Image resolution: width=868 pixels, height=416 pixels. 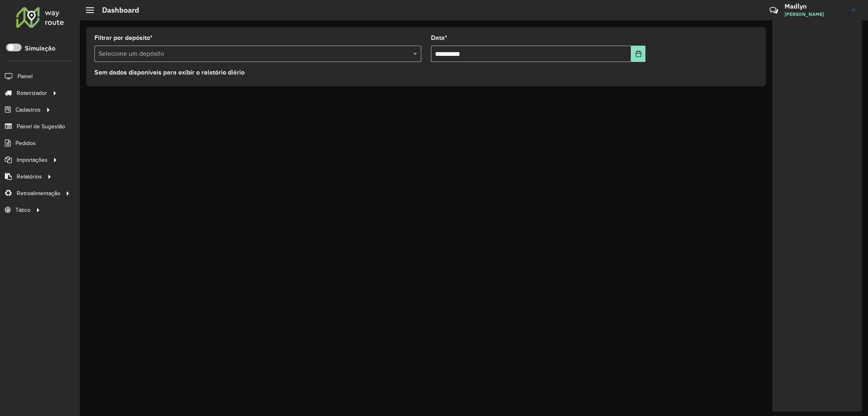 What do you see at coordinates (32, 160) in the screenshot?
I see `span: Importações` at bounding box center [32, 160].